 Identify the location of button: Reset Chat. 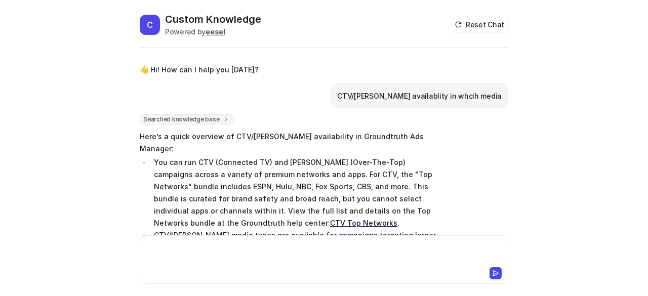
(480, 24).